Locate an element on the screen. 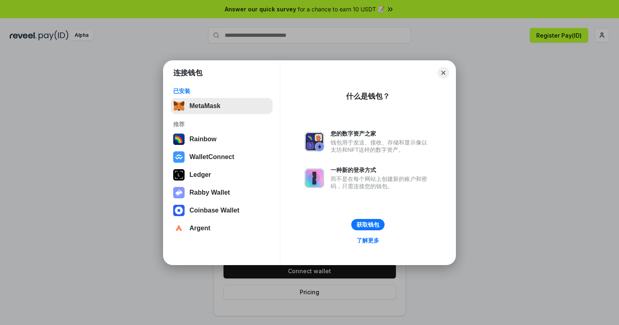  img: svg+xml,%3Csvg%20fill%3D%22none%22%20height%3D%2233%22%20viewBox%3D%220%200%2035%2033%22%20width%... is located at coordinates (179, 106).